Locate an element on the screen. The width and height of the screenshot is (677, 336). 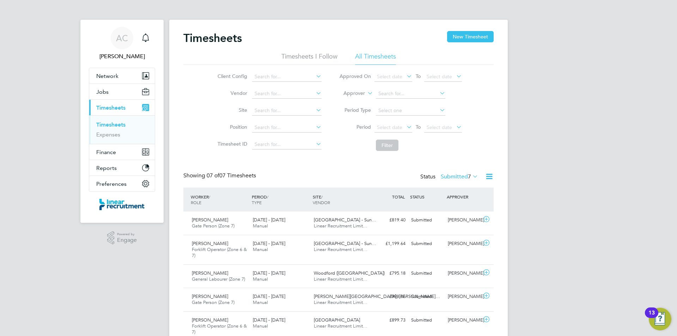
label: Timesheet ID is located at coordinates (231, 144).